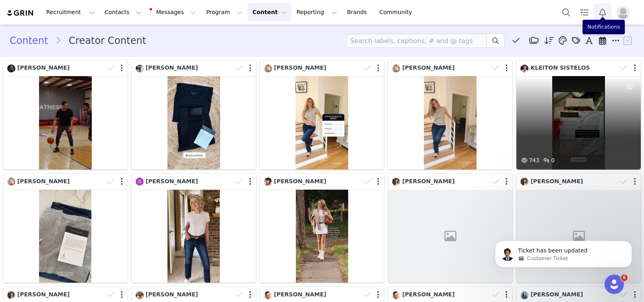  Describe the element at coordinates (398, 12) in the screenshot. I see `a: Community` at that location.